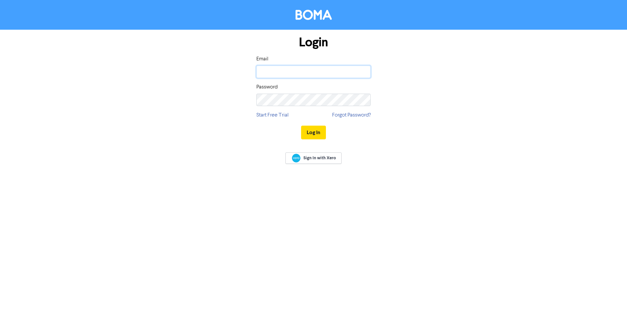 The width and height of the screenshot is (627, 311). I want to click on button: Log In, so click(313, 133).